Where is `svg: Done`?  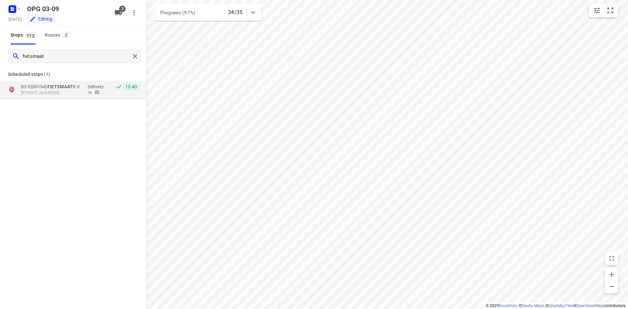 svg: Done is located at coordinates (119, 87).